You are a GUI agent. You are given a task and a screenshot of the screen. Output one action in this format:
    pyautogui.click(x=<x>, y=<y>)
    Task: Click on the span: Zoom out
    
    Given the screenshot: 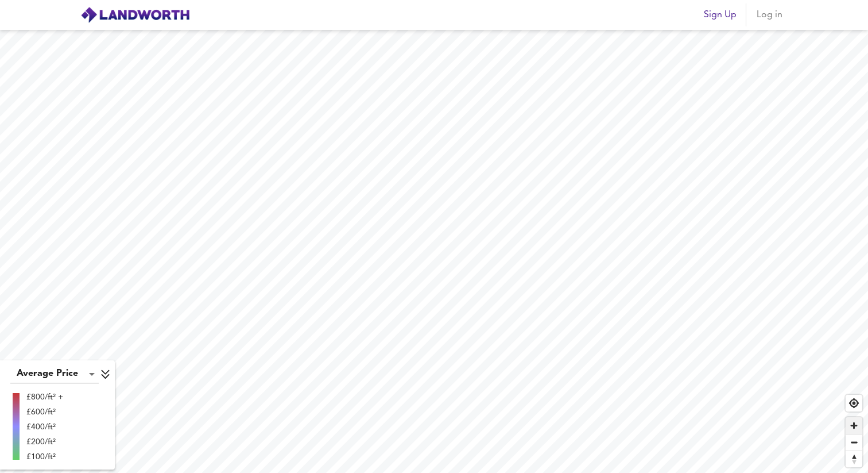 What is the action you would take?
    pyautogui.click(x=854, y=442)
    